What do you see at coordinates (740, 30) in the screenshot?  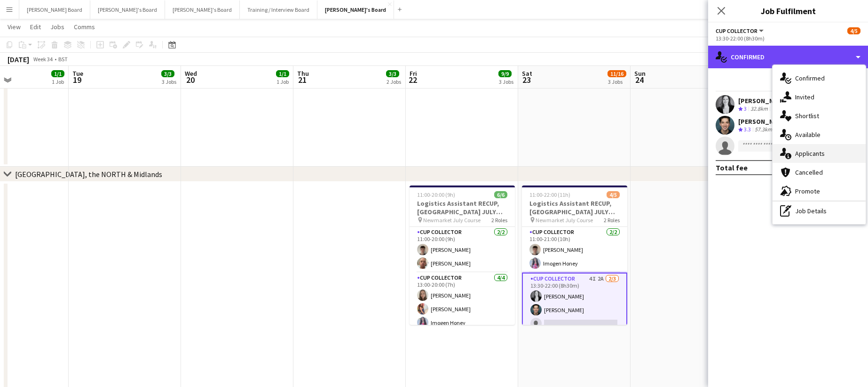 I see `button: CUP COLLECTOR` at bounding box center [740, 30].